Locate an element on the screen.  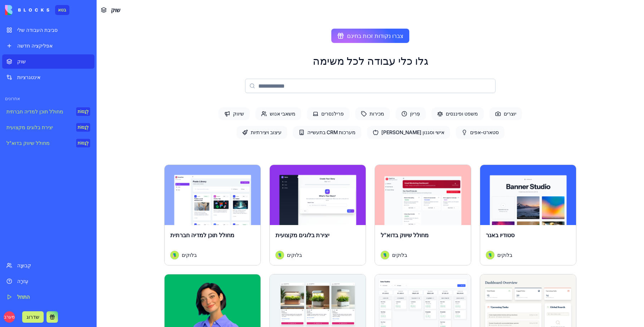
font: סטארט-אפים is located at coordinates (484, 132).